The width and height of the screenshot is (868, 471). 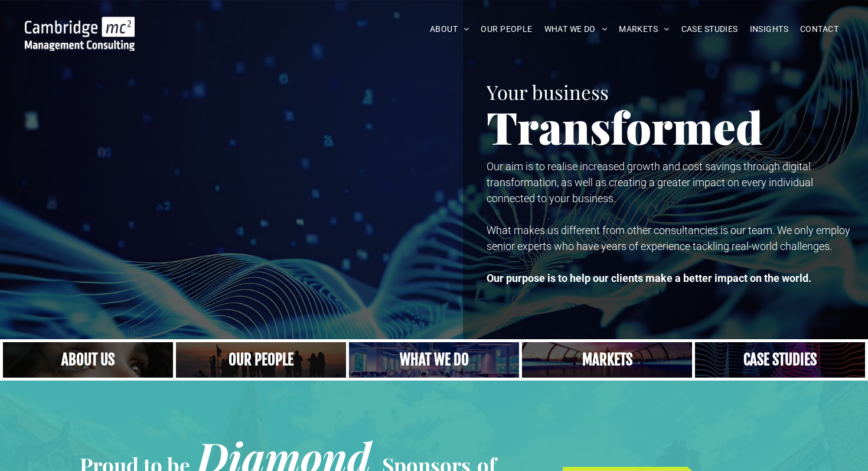 What do you see at coordinates (819, 29) in the screenshot?
I see `a: CONTACT` at bounding box center [819, 29].